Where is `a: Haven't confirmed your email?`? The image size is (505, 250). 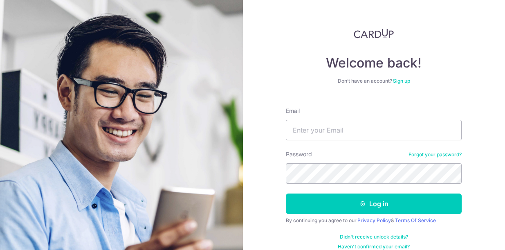 a: Haven't confirmed your email? is located at coordinates (373, 246).